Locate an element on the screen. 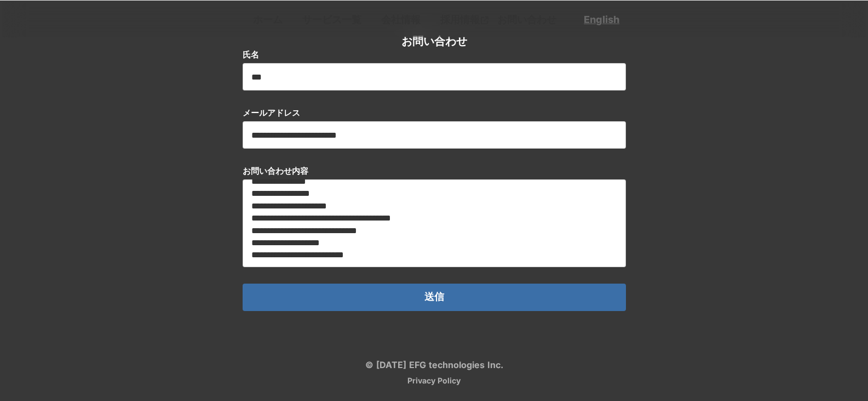 Image resolution: width=868 pixels, height=401 pixels. a: サービス一覧 is located at coordinates (332, 20).